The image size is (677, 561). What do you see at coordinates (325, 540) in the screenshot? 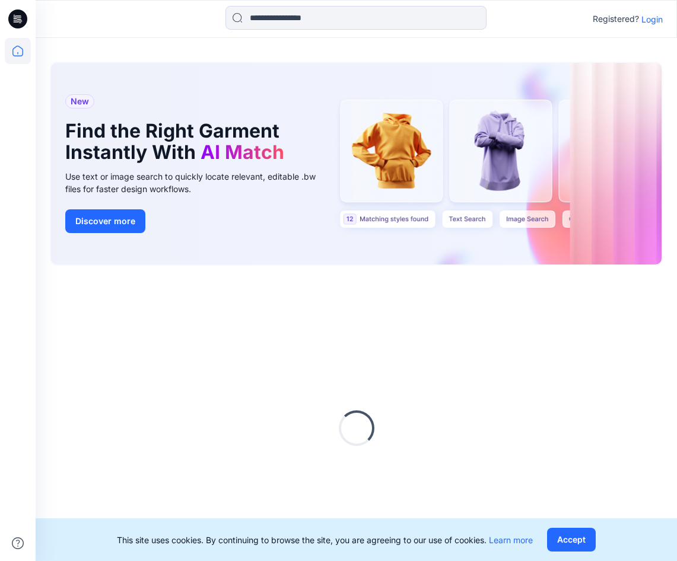
I see `p: This site uses cookies. By continuing to browse the site, you are agreeing to our use of cookies.` at bounding box center [325, 540].